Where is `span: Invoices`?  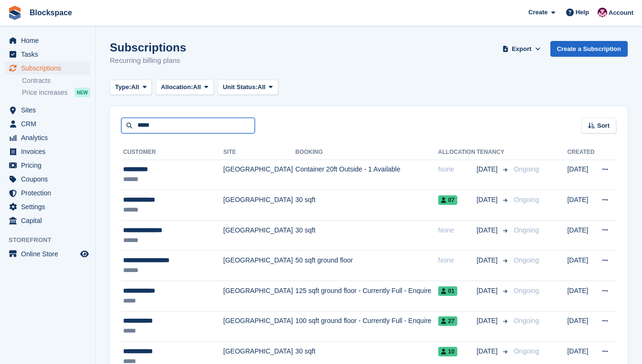 span: Invoices is located at coordinates (50, 151).